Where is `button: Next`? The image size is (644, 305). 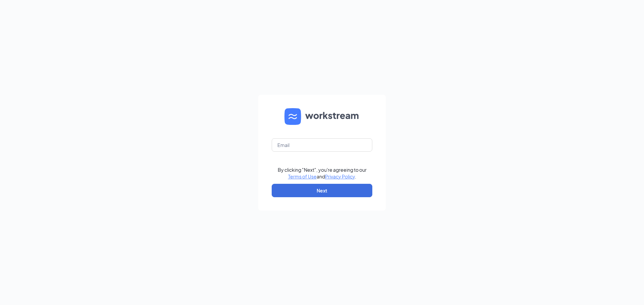
button: Next is located at coordinates (322, 191).